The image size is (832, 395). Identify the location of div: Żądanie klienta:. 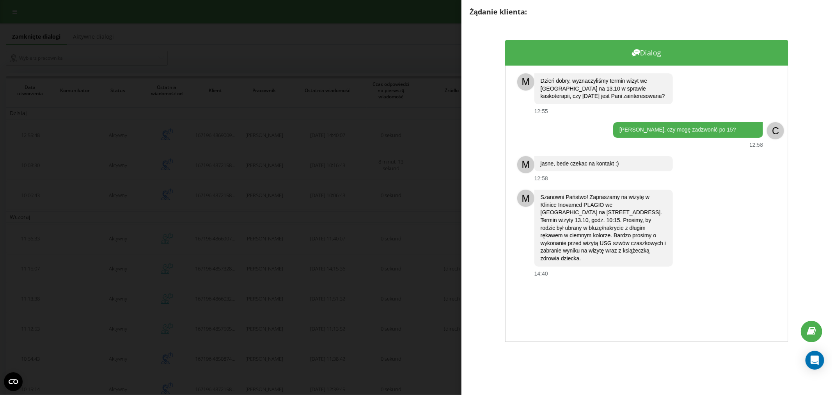
(647, 12).